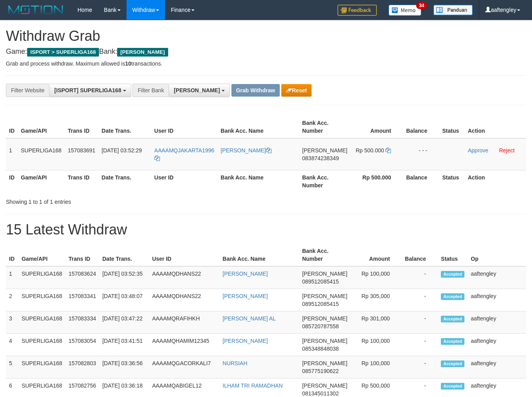 This screenshot has height=397, width=532. What do you see at coordinates (320, 393) in the screenshot?
I see `span: Copy 081345011302 to clipboard` at bounding box center [320, 393].